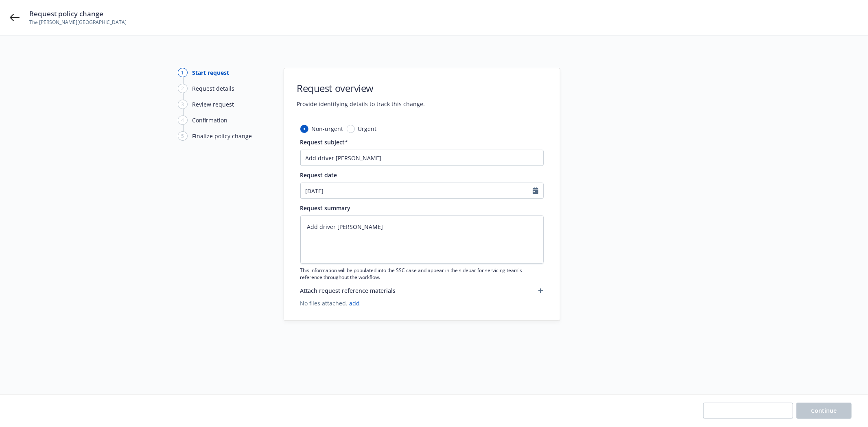 The image size is (868, 427). Describe the element at coordinates (368, 129) in the screenshot. I see `span: Urgent` at that location.